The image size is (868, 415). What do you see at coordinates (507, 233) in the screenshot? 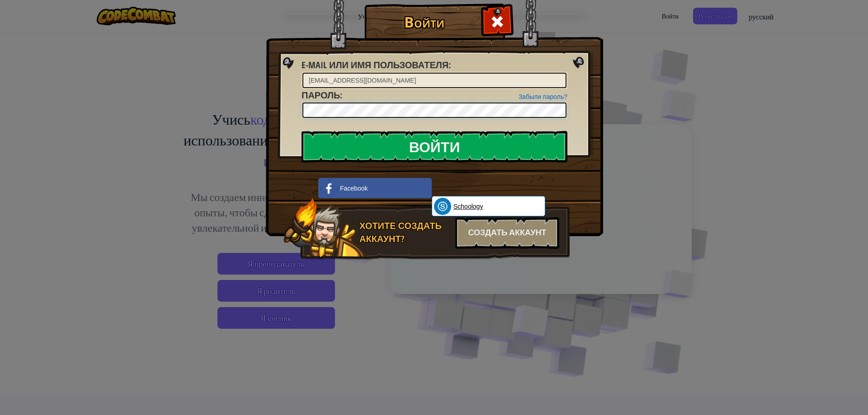
I see `div: Создать аккаунт` at bounding box center [507, 233].